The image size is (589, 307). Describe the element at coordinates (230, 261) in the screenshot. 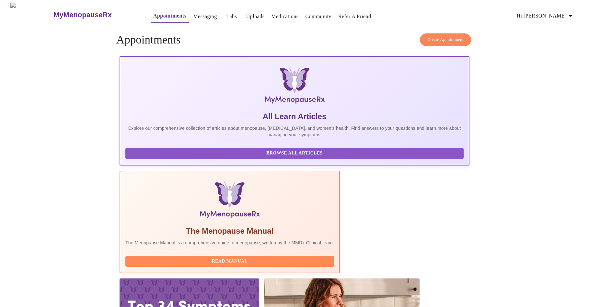

I see `span: Read Manual` at that location.